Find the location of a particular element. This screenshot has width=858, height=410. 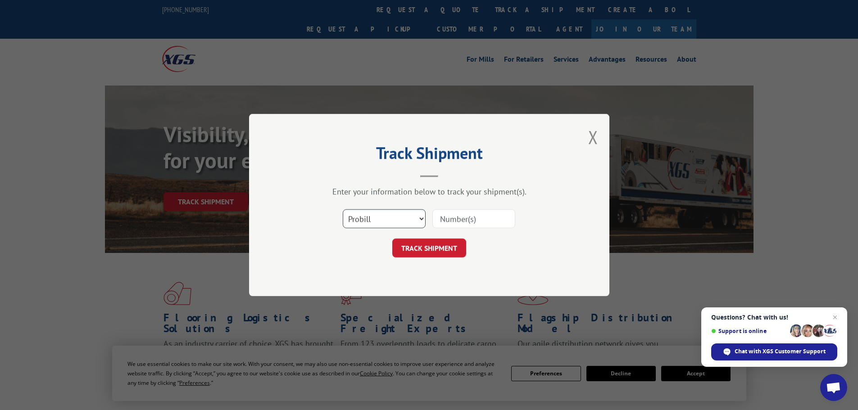

div: Open chat is located at coordinates (834, 388).